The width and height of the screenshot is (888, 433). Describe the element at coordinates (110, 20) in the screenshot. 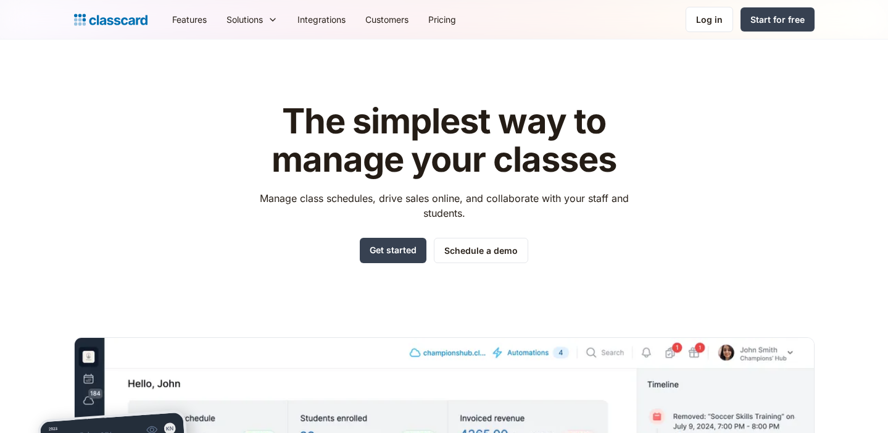

I see `a: home` at that location.